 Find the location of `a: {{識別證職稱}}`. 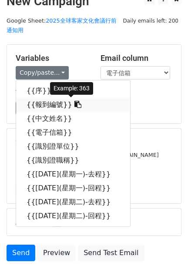

a: {{識別證職稱}} is located at coordinates (73, 160).